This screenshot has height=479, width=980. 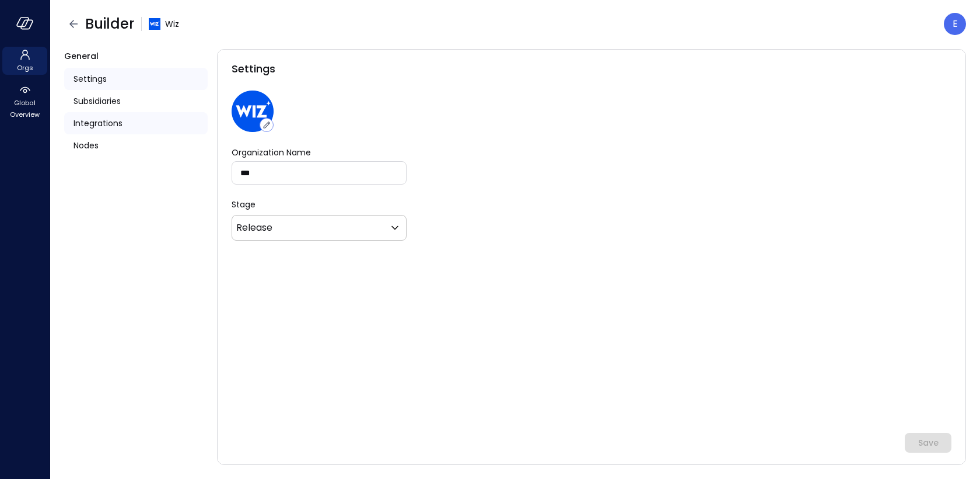 What do you see at coordinates (136, 123) in the screenshot?
I see `div: Integrations` at bounding box center [136, 123].